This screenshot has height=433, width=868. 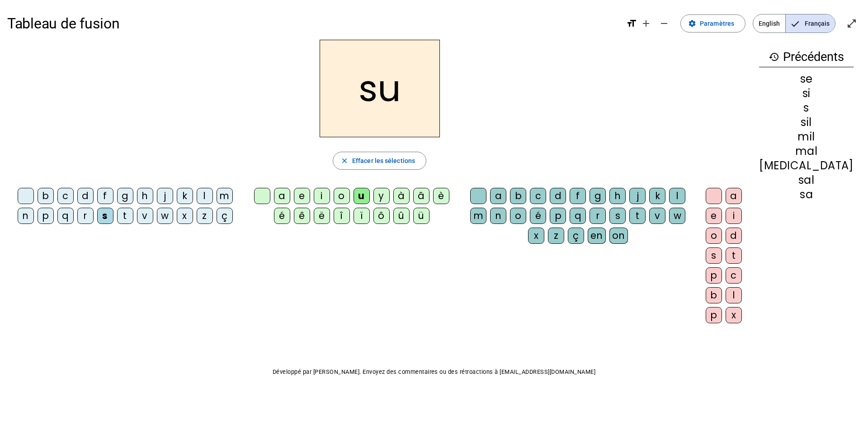 What do you see at coordinates (342, 216) in the screenshot?
I see `div: î` at bounding box center [342, 216].